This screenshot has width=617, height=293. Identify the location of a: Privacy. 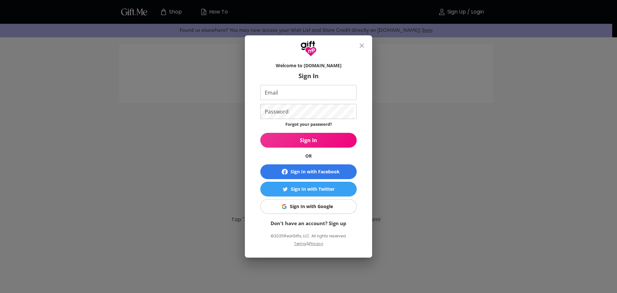
(316, 243).